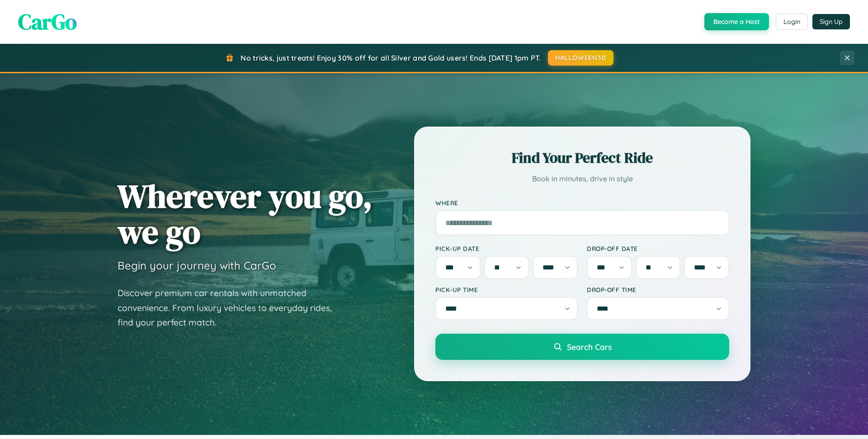  What do you see at coordinates (245, 213) in the screenshot?
I see `h1: Wherever you go, we go` at bounding box center [245, 213].